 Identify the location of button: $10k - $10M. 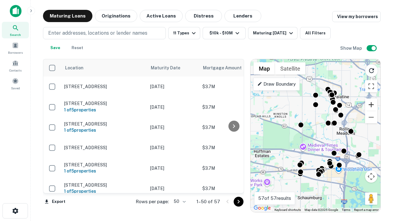
(224, 33).